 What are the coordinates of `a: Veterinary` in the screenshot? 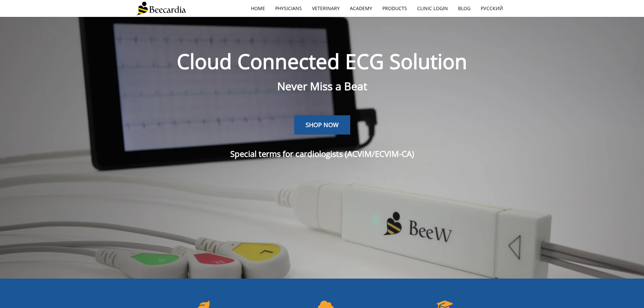 It's located at (326, 8).